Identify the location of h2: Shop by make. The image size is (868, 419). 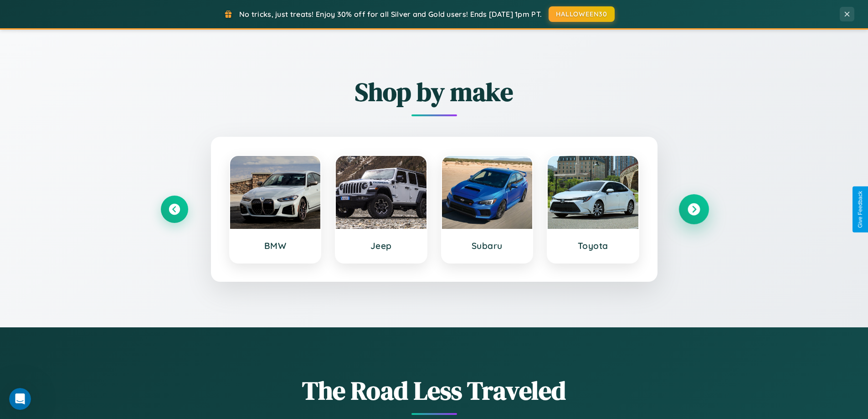
(434, 91).